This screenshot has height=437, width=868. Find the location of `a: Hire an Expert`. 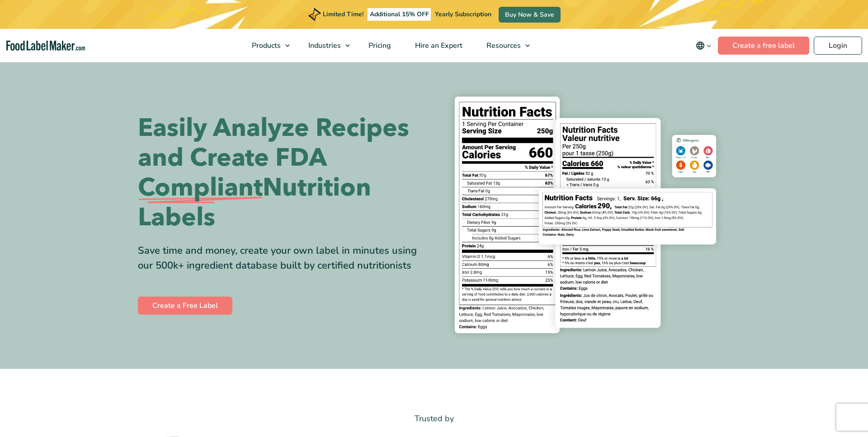

a: Hire an Expert is located at coordinates (437, 46).